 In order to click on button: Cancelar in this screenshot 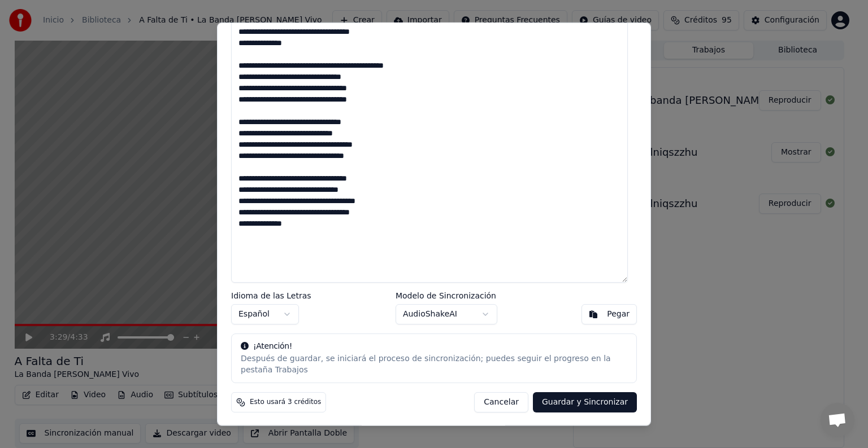, I will do `click(501, 402)`.